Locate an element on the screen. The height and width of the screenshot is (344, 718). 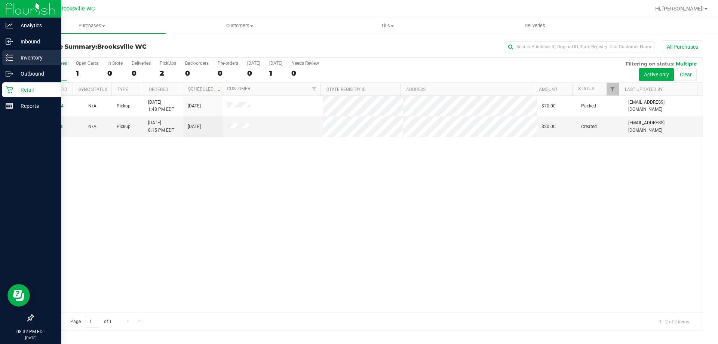
p: Analytics is located at coordinates (36, 25).